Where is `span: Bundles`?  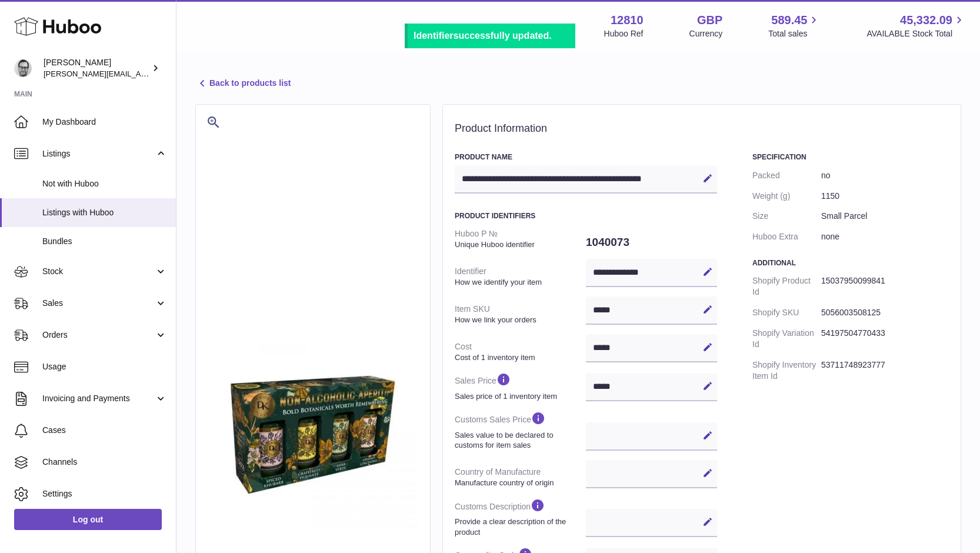
span: Bundles is located at coordinates (105, 241).